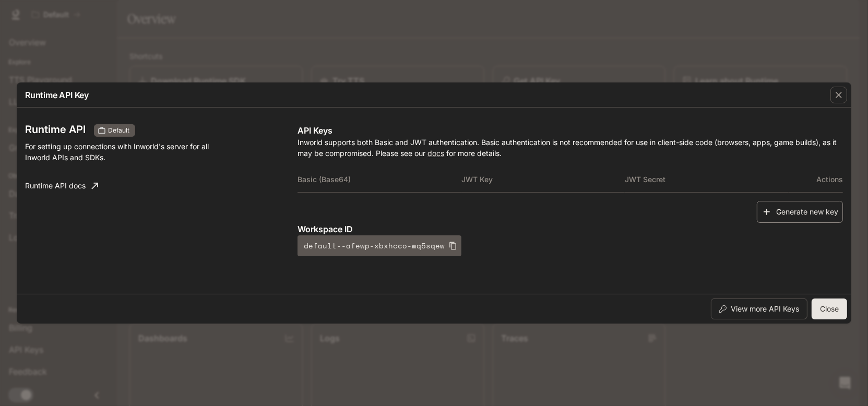 The width and height of the screenshot is (868, 406). What do you see at coordinates (706, 180) in the screenshot?
I see `th: JWT Secret` at bounding box center [706, 180].